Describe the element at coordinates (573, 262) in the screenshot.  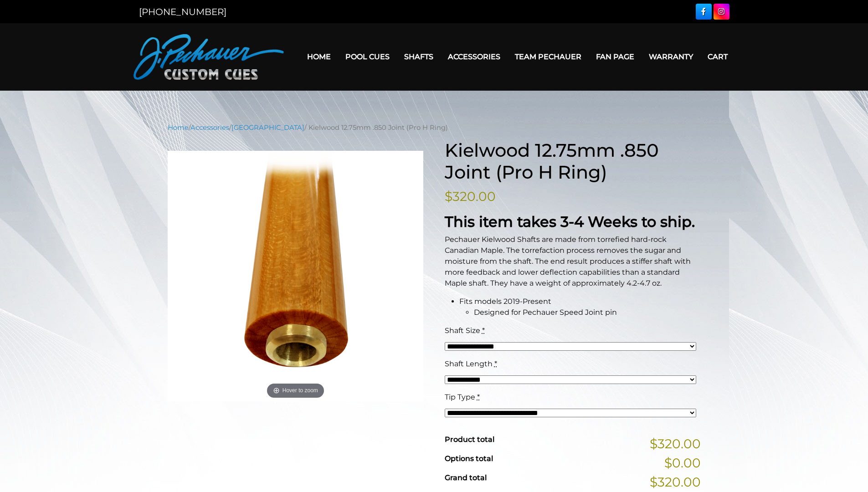
I see `p: Pechauer Kielwood Shafts are made from torrefied hard-rock Canadian Maple. The torrefaction proce...` at that location.